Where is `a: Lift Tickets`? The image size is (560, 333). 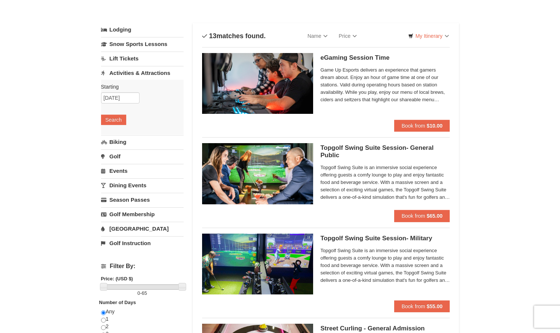 a: Lift Tickets is located at coordinates (142, 58).